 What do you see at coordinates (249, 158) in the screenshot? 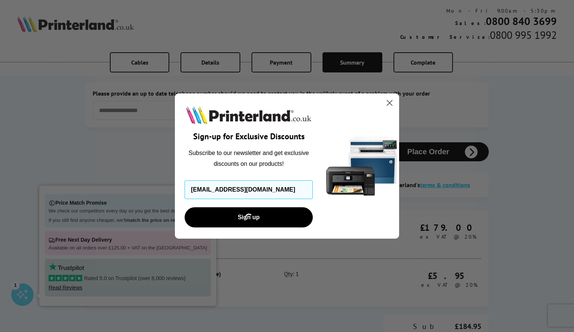
I see `span: Subscribe to our newsletter and get exclusive discounts on our products!` at bounding box center [249, 158].